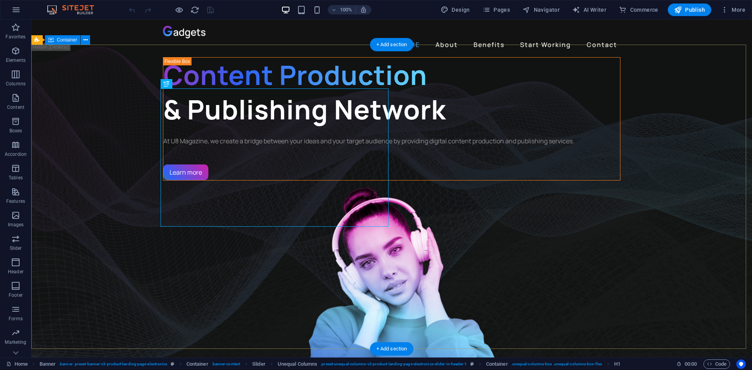 The width and height of the screenshot is (752, 370). What do you see at coordinates (16, 295) in the screenshot?
I see `p: Footer` at bounding box center [16, 295].